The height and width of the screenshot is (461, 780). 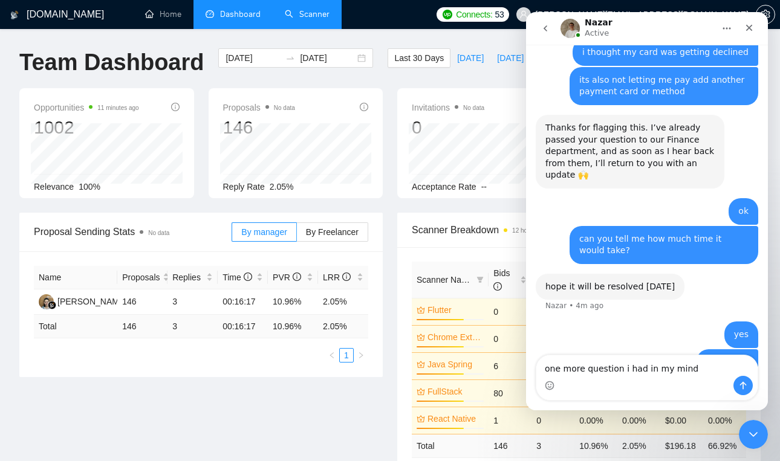 What do you see at coordinates (210, 14) in the screenshot?
I see `span: dashboard` at bounding box center [210, 14].